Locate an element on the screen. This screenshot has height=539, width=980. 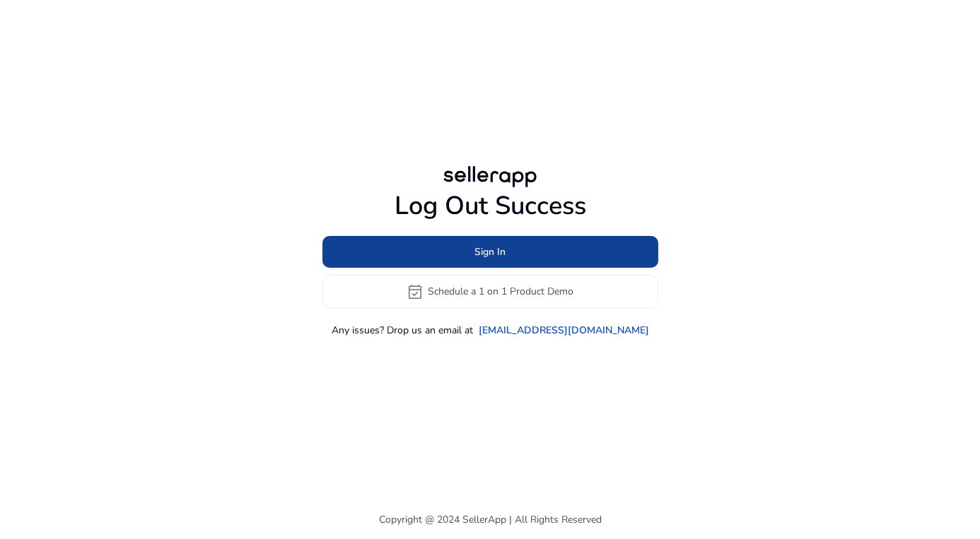
button: Sign In is located at coordinates (490, 251).